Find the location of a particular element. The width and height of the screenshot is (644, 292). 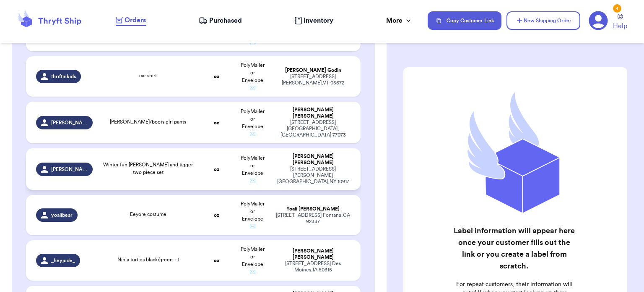

div: More is located at coordinates (399, 21).